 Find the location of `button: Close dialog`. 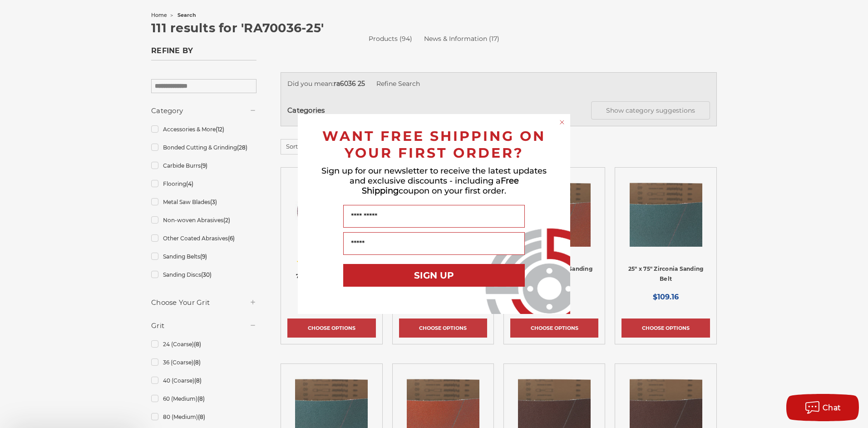

button: Close dialog is located at coordinates (562, 122).